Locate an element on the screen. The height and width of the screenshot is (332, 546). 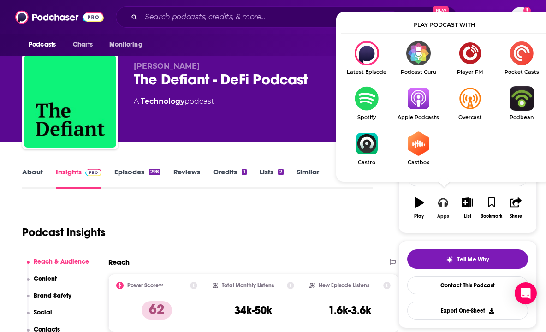
div: Play is located at coordinates (419, 216).